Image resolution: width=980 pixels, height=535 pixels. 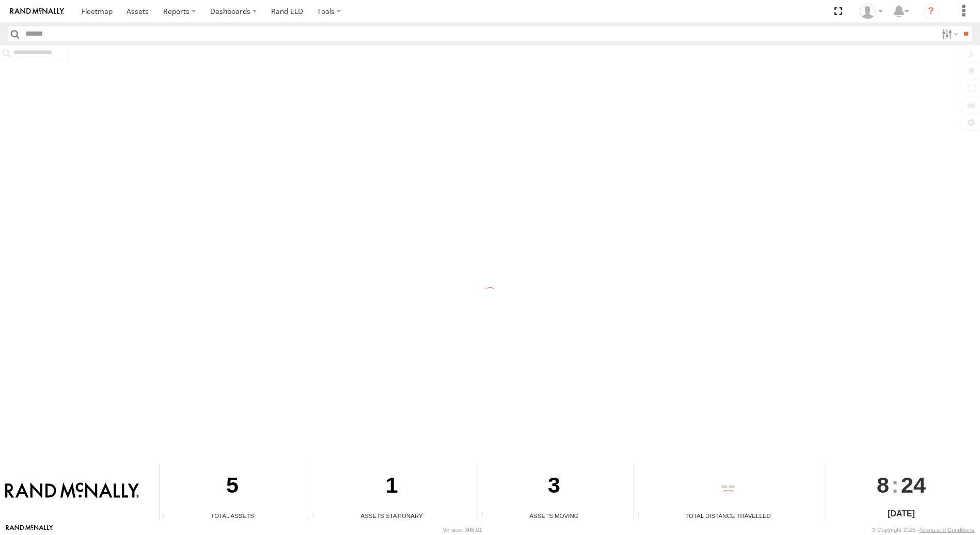 I want to click on div: 1, so click(x=391, y=486).